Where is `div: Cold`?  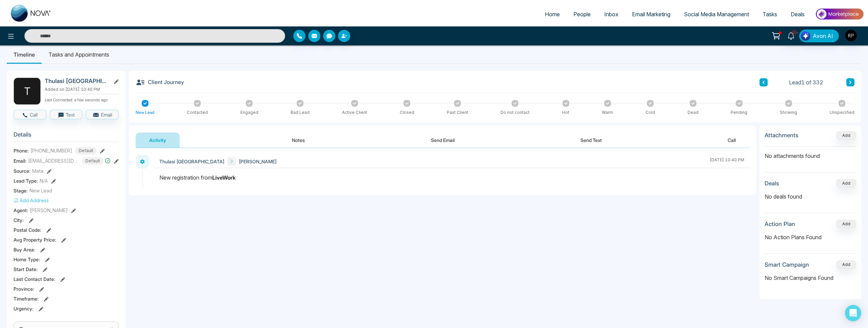 div: Cold is located at coordinates (650, 113).